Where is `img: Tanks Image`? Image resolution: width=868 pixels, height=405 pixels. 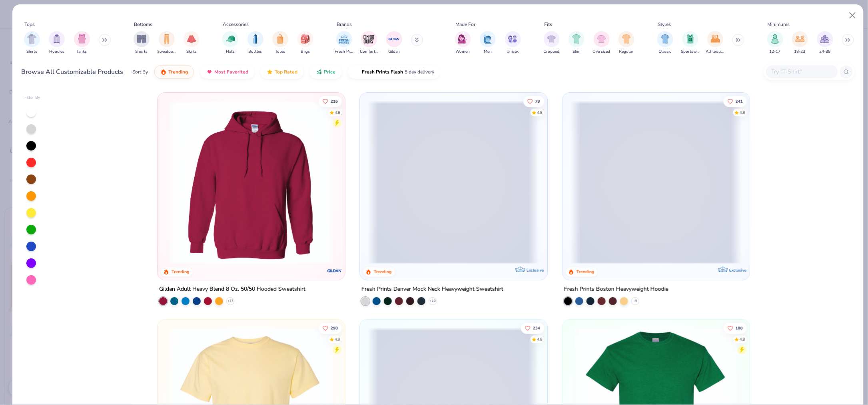 img: Tanks Image is located at coordinates (82, 39).